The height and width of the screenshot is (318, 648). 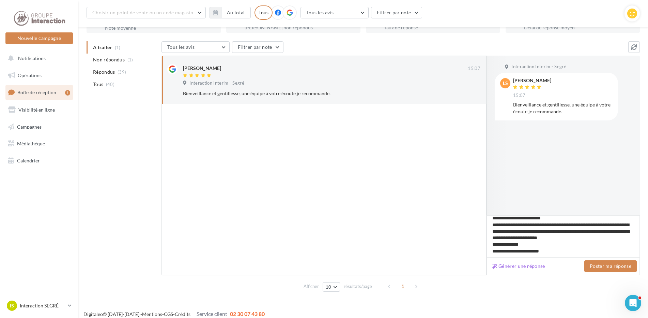 I want to click on button: Choisir un point de vente ou un code magasin, so click(x=146, y=13).